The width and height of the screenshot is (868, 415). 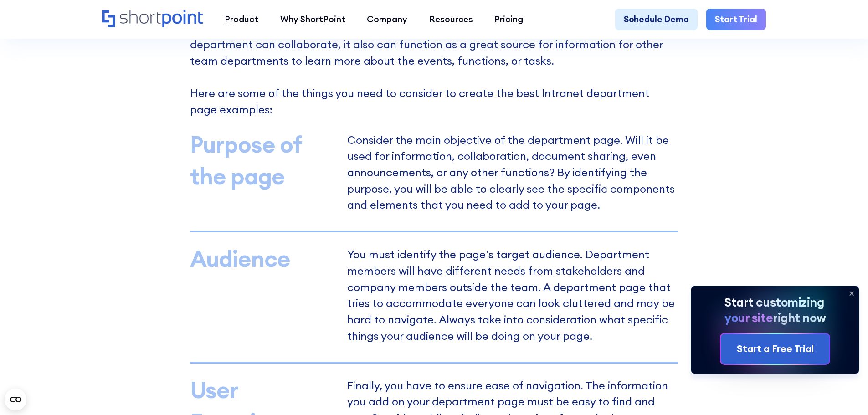 What do you see at coordinates (313, 19) in the screenshot?
I see `div: Why ShortPoint` at bounding box center [313, 19].